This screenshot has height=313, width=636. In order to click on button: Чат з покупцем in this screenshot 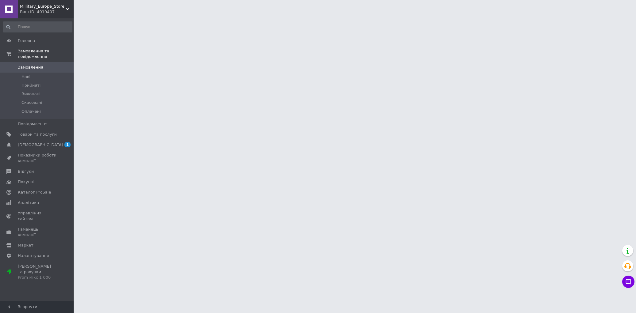, I will do `click(628, 282)`.